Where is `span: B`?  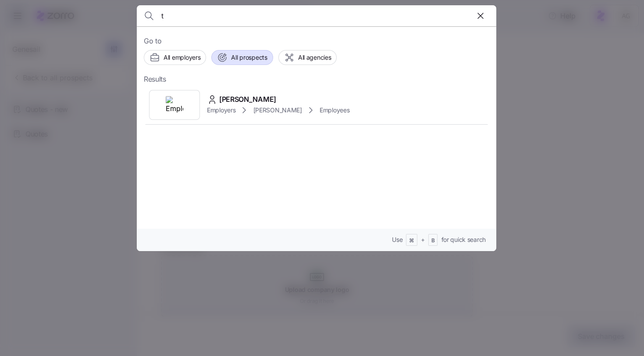 span: B is located at coordinates (433, 241).